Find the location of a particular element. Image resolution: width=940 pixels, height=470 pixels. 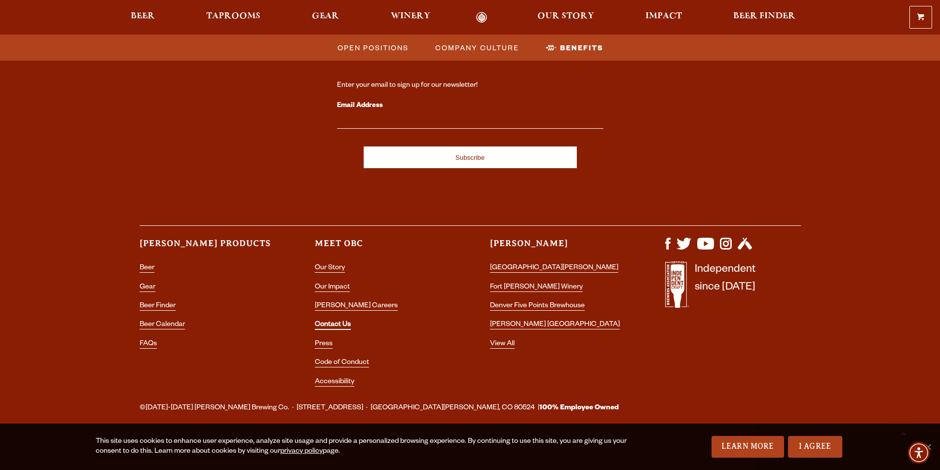

a: Denver Five Points Brewhouse is located at coordinates (537, 306).